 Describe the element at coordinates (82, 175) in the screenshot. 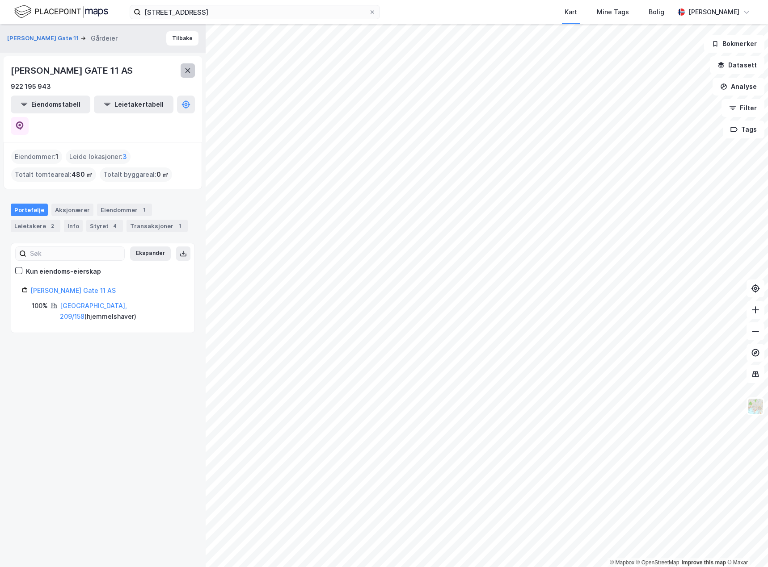

I see `span: 480 ㎡` at that location.